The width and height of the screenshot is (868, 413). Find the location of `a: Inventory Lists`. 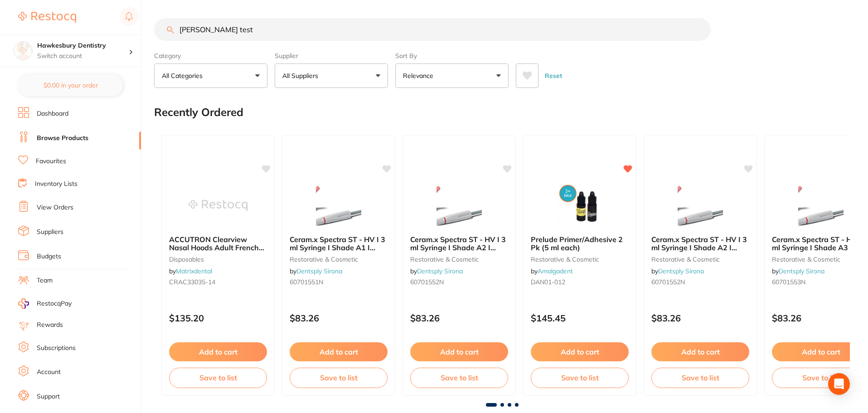

a: Inventory Lists is located at coordinates (56, 184).